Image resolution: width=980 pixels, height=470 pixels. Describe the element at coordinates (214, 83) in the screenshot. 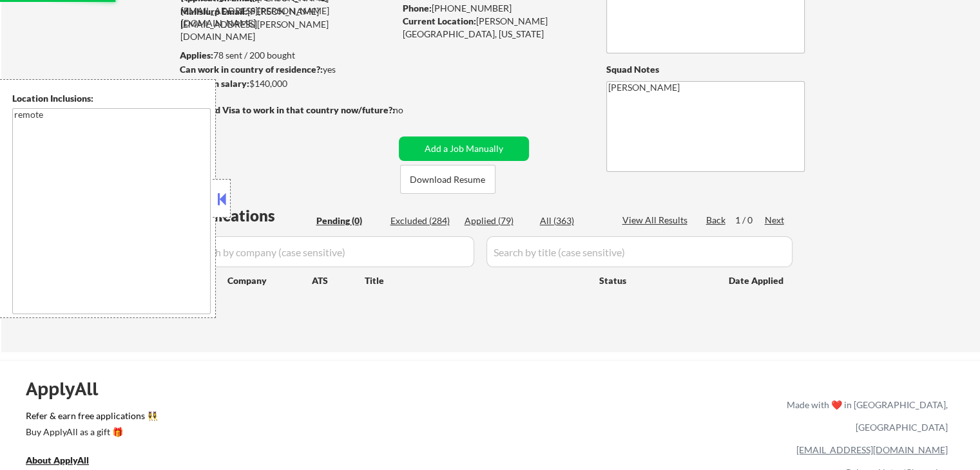

I see `strong: Minimum salary:` at that location.